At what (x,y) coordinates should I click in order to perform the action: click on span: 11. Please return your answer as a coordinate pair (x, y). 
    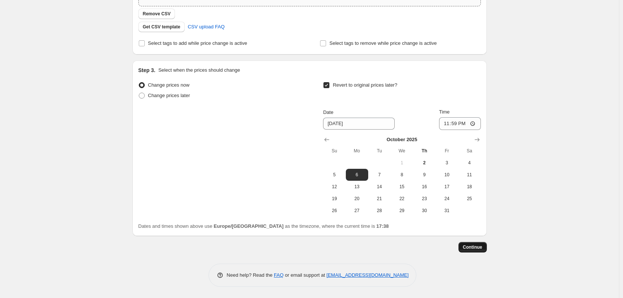
    Looking at the image, I should click on (470, 175).